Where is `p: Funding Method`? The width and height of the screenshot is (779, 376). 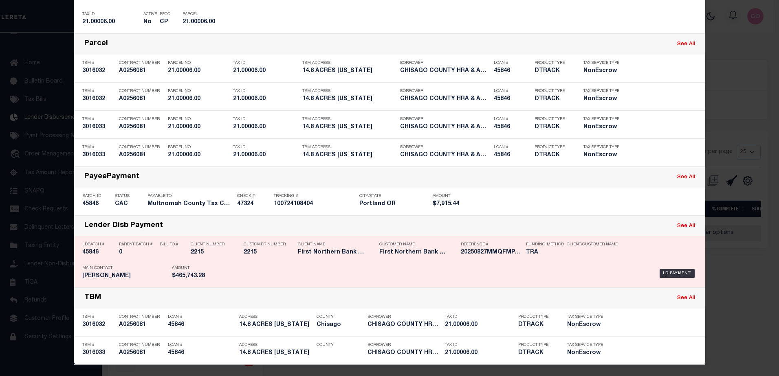 p: Funding Method is located at coordinates (545, 245).